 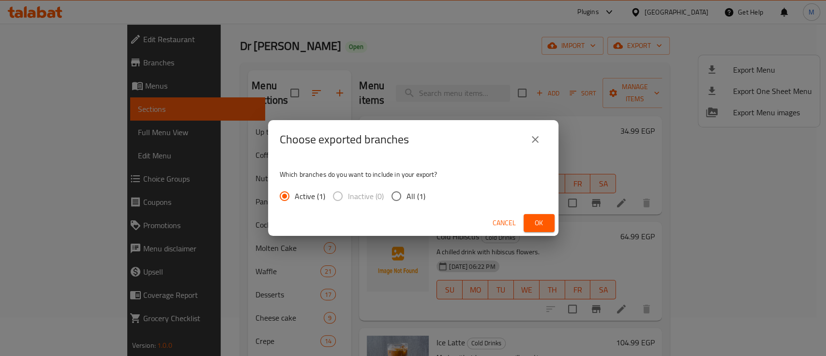 I want to click on h2: Choose exported branches, so click(x=344, y=139).